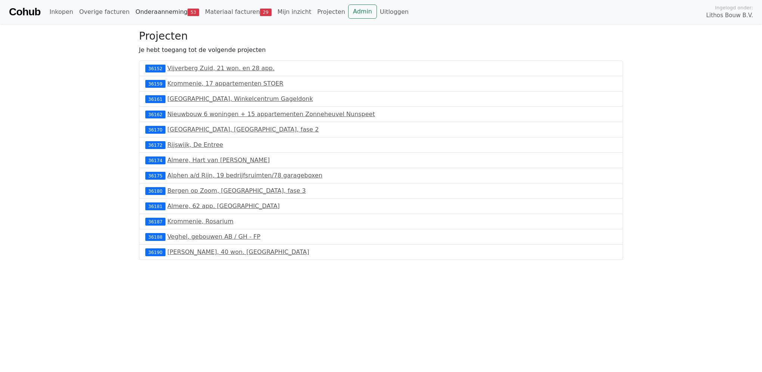  I want to click on div: 36152, so click(155, 68).